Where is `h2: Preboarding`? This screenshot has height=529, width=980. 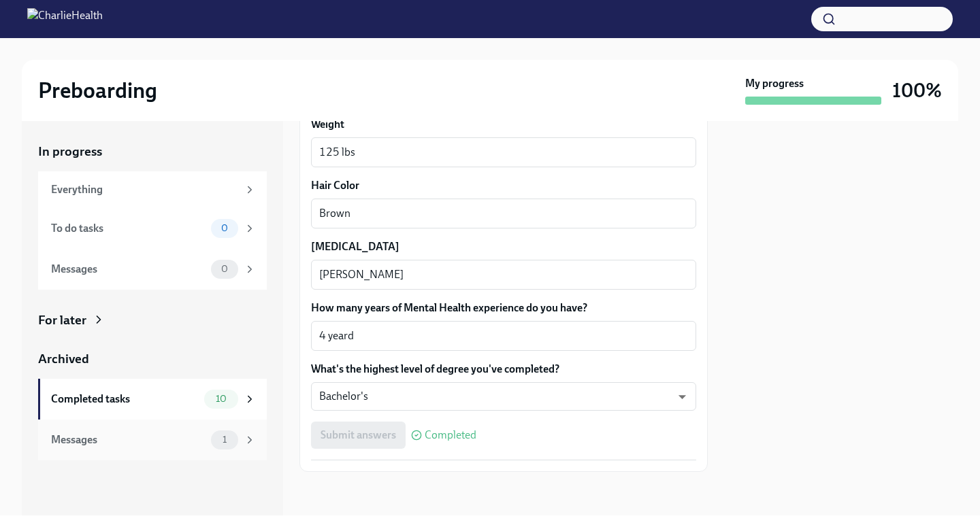 h2: Preboarding is located at coordinates (98, 91).